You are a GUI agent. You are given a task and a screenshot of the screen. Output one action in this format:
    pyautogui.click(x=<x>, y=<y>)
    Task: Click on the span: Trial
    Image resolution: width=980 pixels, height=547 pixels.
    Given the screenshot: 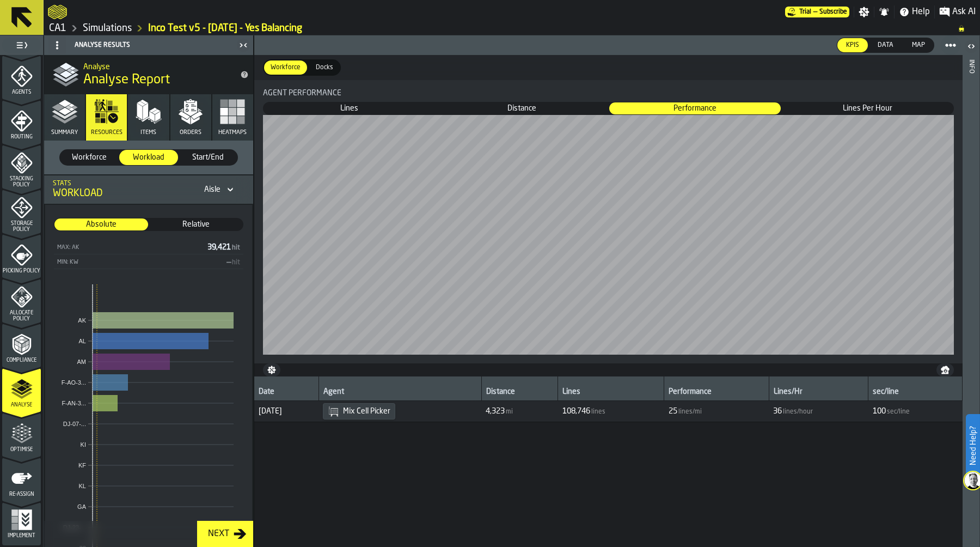 What is the action you would take?
    pyautogui.click(x=806, y=12)
    